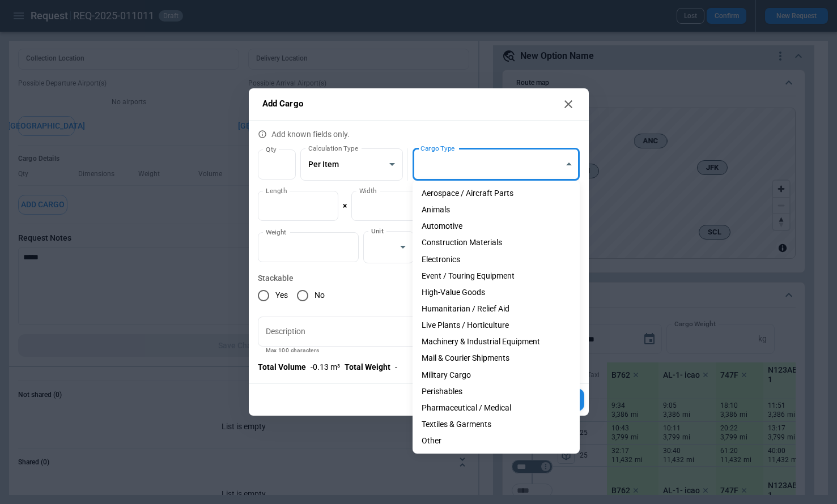 The height and width of the screenshot is (504, 837). What do you see at coordinates (496, 260) in the screenshot?
I see `li: Electronics` at bounding box center [496, 260].